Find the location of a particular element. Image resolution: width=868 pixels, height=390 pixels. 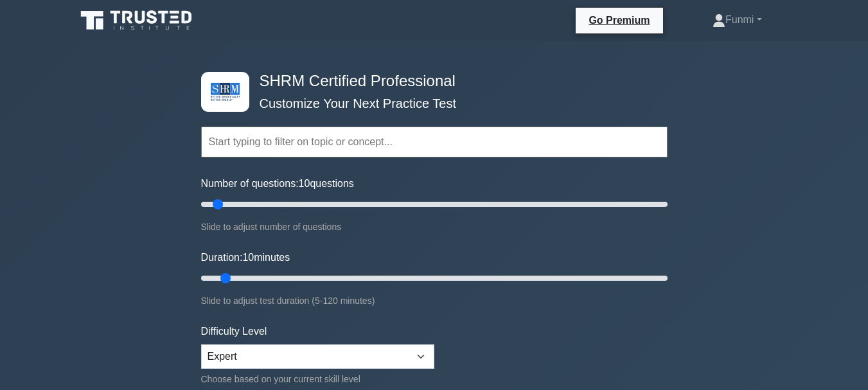

label: Number of questions: questions is located at coordinates (278, 184).